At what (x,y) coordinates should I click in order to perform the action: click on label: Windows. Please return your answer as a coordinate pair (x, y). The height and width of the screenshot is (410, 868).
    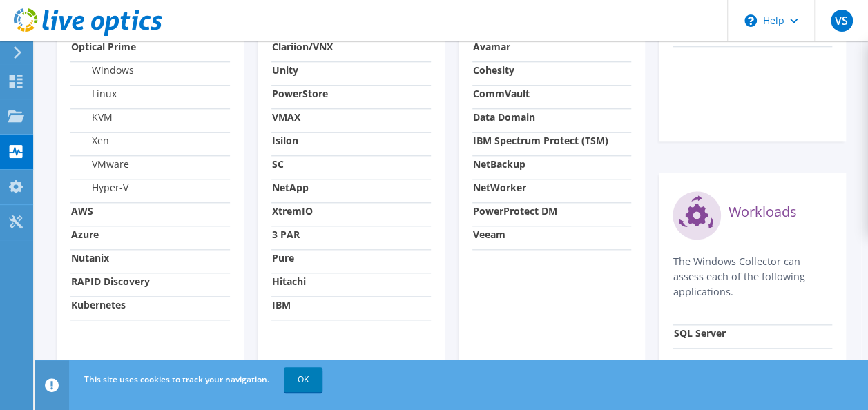
    Looking at the image, I should click on (102, 70).